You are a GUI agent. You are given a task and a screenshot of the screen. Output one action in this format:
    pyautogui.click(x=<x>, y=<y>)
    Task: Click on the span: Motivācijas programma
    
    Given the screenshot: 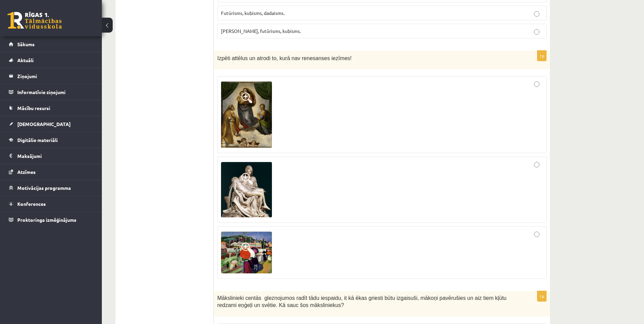 What is the action you would take?
    pyautogui.click(x=44, y=188)
    